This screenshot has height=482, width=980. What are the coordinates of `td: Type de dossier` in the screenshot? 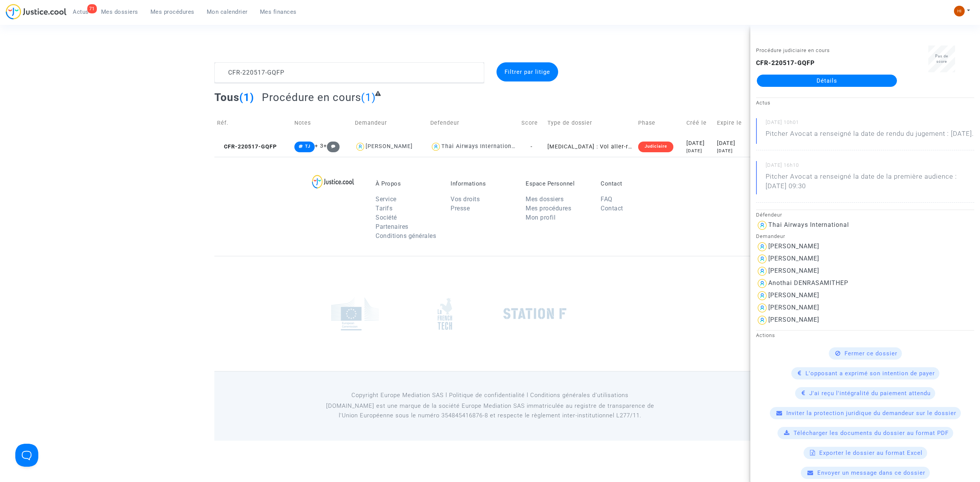 It's located at (590, 123).